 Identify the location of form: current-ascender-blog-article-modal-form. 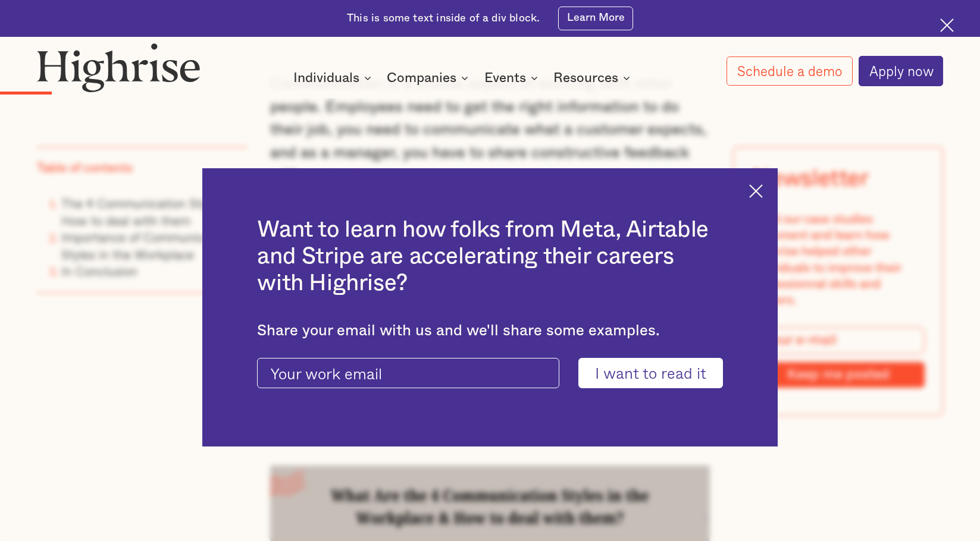
(490, 373).